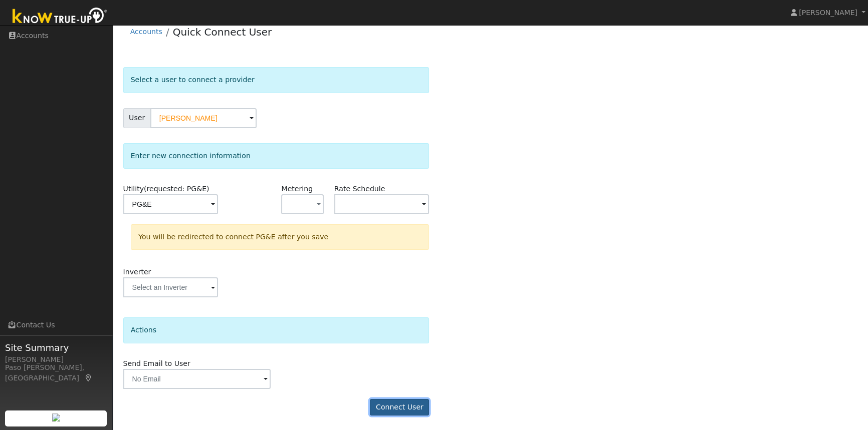 The height and width of the screenshot is (430, 868). What do you see at coordinates (197, 379) in the screenshot?
I see `input: No Email` at bounding box center [197, 379].